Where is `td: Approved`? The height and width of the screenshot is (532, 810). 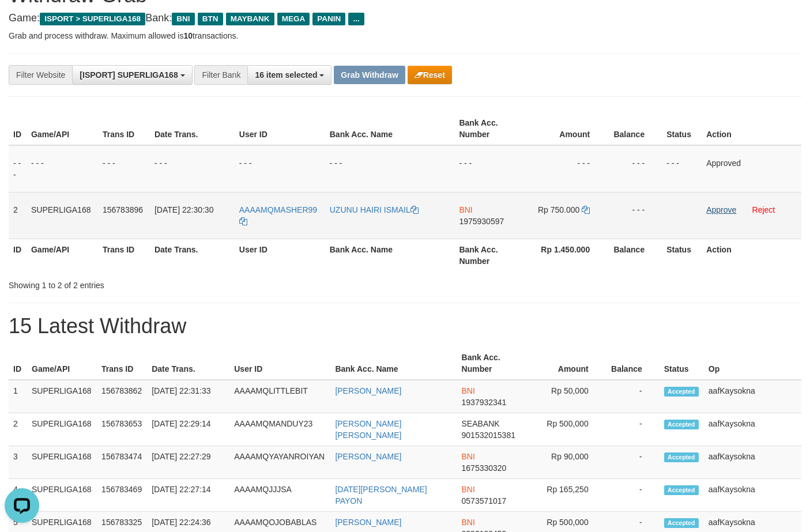
td: Approved is located at coordinates (751, 169).